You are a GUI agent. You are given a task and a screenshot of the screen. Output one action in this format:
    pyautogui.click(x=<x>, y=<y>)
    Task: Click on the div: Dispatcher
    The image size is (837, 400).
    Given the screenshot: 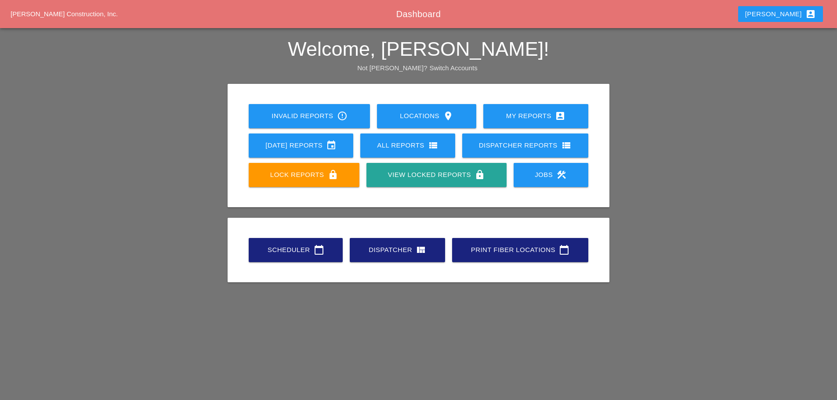 What is the action you would take?
    pyautogui.click(x=397, y=250)
    